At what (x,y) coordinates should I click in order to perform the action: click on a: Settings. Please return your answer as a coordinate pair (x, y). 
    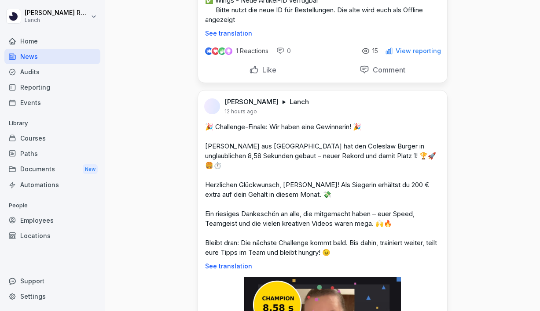
    Looking at the image, I should click on (52, 297).